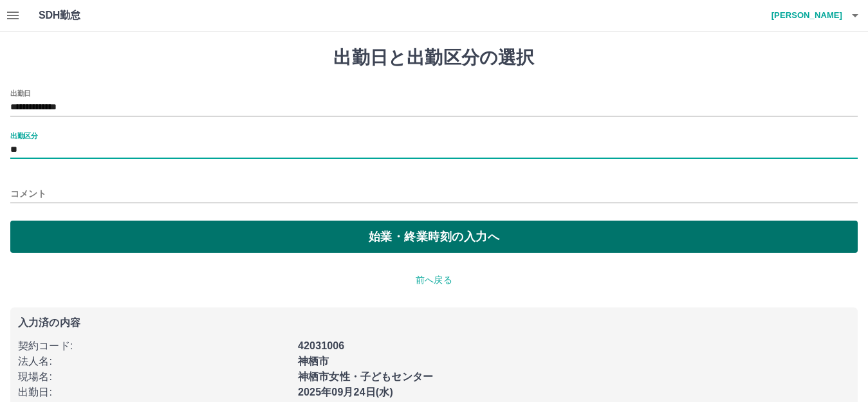 The height and width of the screenshot is (402, 868). Describe the element at coordinates (434, 280) in the screenshot. I see `p: 前へ戻る` at that location.